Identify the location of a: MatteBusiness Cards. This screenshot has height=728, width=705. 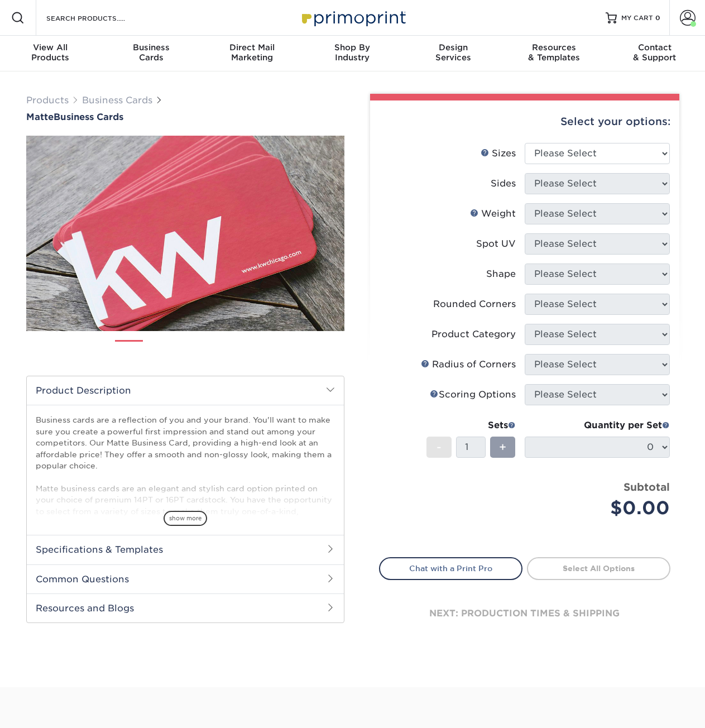
(185, 117).